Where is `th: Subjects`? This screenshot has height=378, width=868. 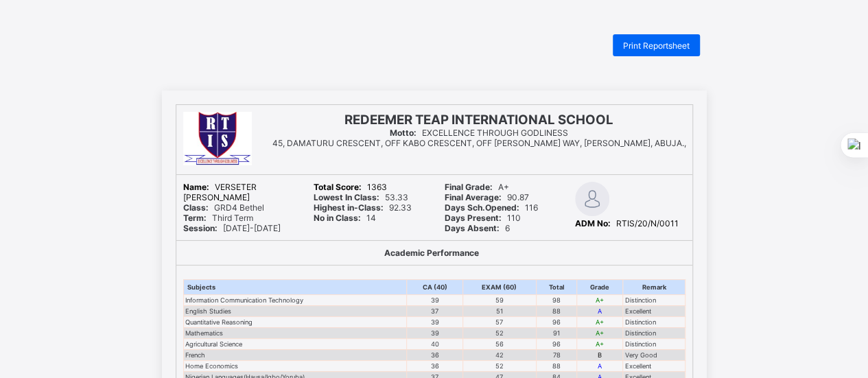 th: Subjects is located at coordinates (295, 287).